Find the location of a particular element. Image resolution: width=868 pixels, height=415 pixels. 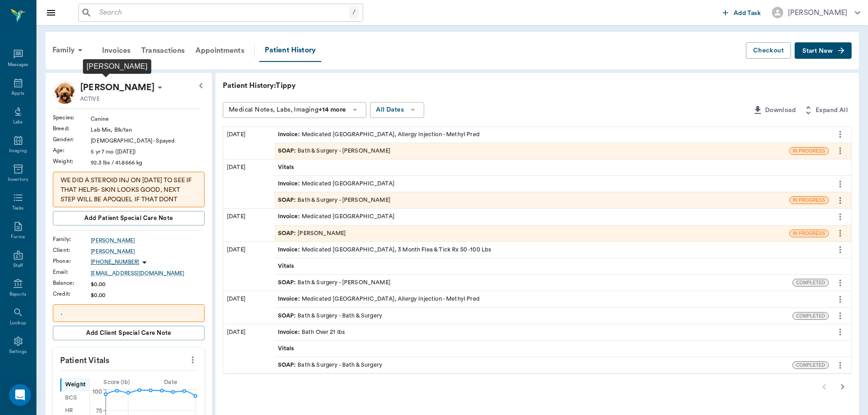

button: Expand All is located at coordinates (825, 110).